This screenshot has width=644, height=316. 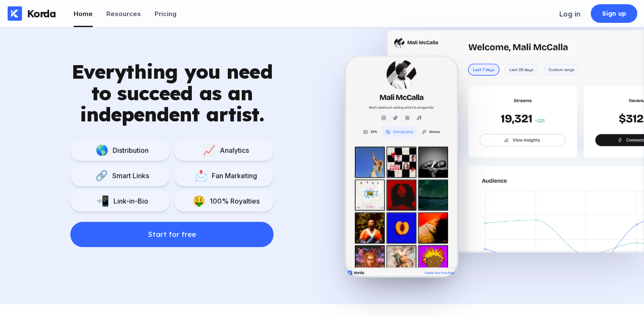 What do you see at coordinates (172, 235) in the screenshot?
I see `button: Start for free` at bounding box center [172, 235].